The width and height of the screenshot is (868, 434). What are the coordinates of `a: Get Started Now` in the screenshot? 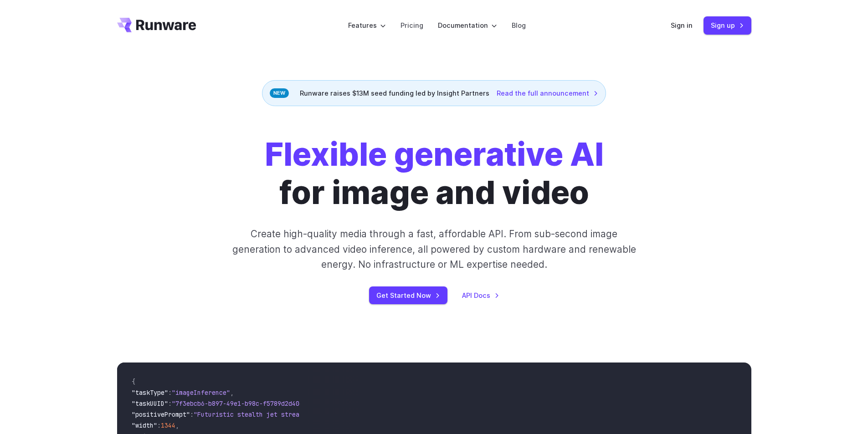 It's located at (408, 295).